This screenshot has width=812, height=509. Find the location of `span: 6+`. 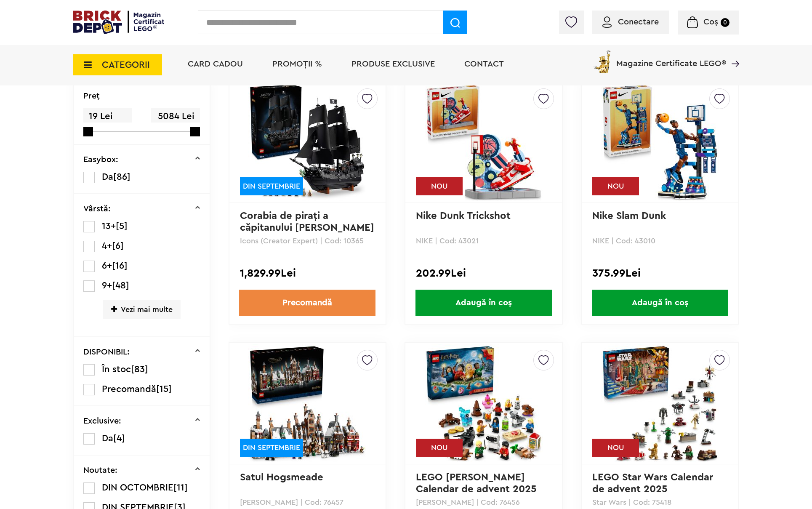

span: 6+ is located at coordinates (107, 266).